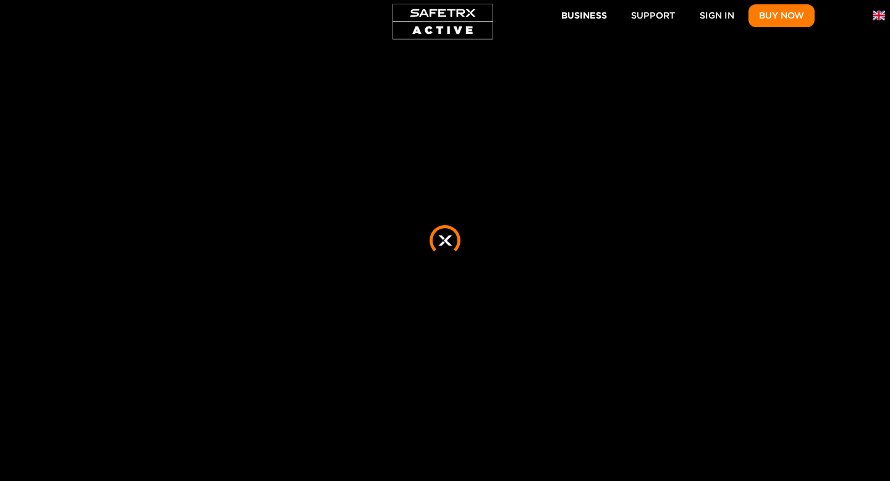 This screenshot has height=481, width=890. What do you see at coordinates (653, 15) in the screenshot?
I see `span: Support` at bounding box center [653, 15].